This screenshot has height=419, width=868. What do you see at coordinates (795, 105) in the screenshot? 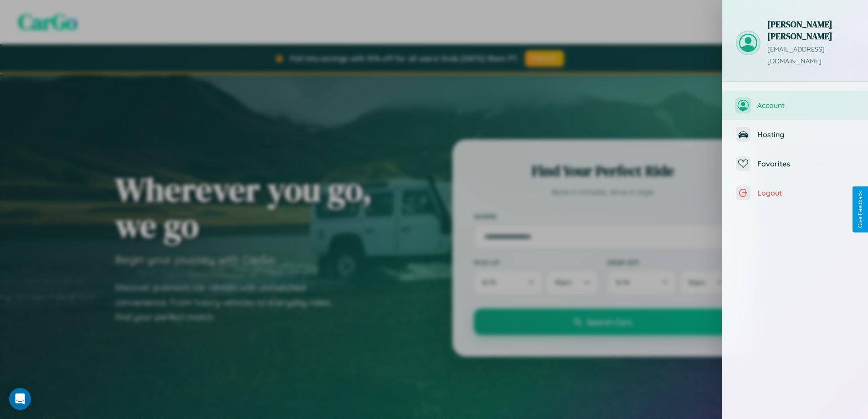
I see `button: Account` at bounding box center [795, 105].